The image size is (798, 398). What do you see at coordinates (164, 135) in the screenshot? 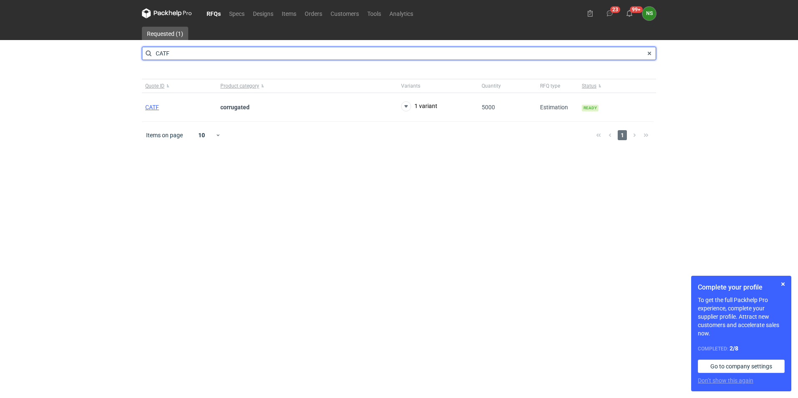
I see `span: Items on page` at bounding box center [164, 135].